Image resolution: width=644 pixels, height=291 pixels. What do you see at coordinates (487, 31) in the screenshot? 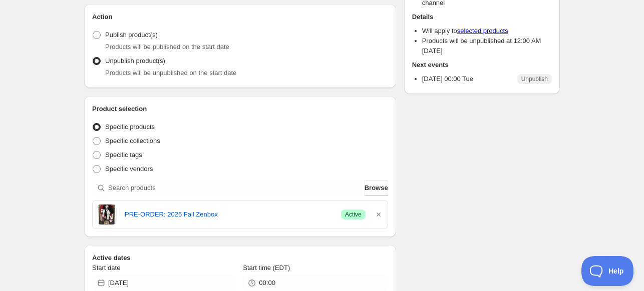
I see `li: Will apply to` at bounding box center [487, 31].